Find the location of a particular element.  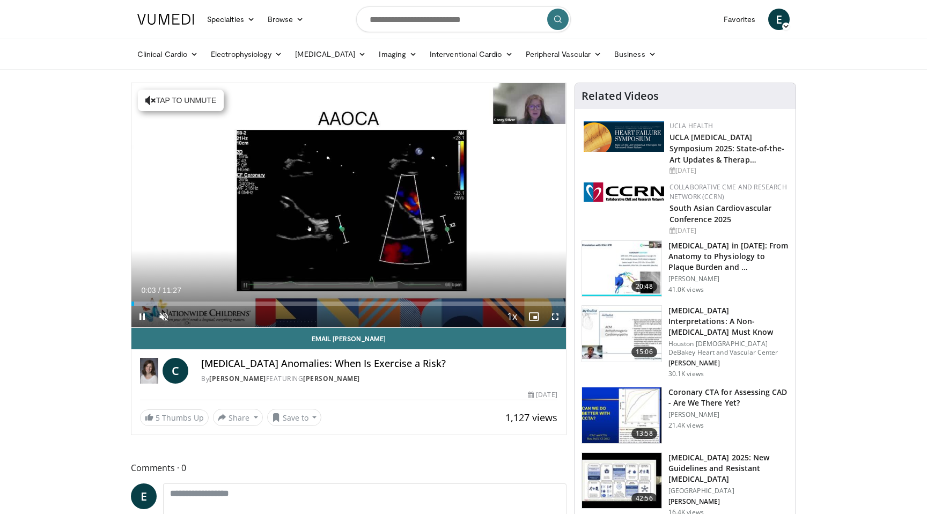

a: South Asian Cardiovascular Conference 2025 is located at coordinates (721, 214).